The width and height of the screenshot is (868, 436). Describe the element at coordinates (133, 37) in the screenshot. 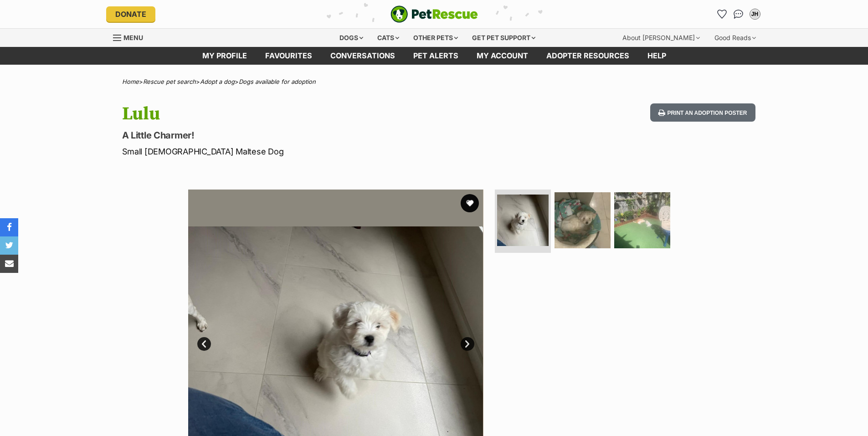

I see `span: Menu` at that location.